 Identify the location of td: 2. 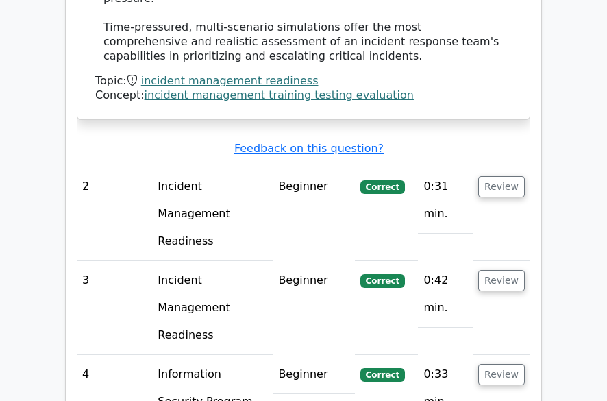
(114, 214).